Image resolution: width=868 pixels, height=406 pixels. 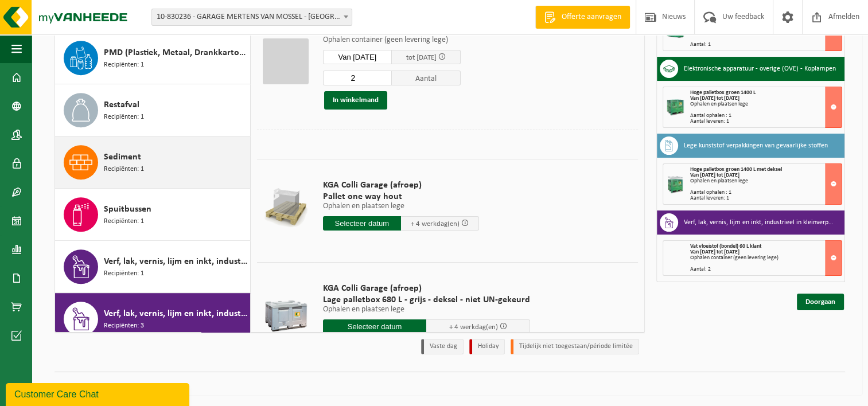 What do you see at coordinates (124, 326) in the screenshot?
I see `span: Recipiënten: 3` at bounding box center [124, 326].